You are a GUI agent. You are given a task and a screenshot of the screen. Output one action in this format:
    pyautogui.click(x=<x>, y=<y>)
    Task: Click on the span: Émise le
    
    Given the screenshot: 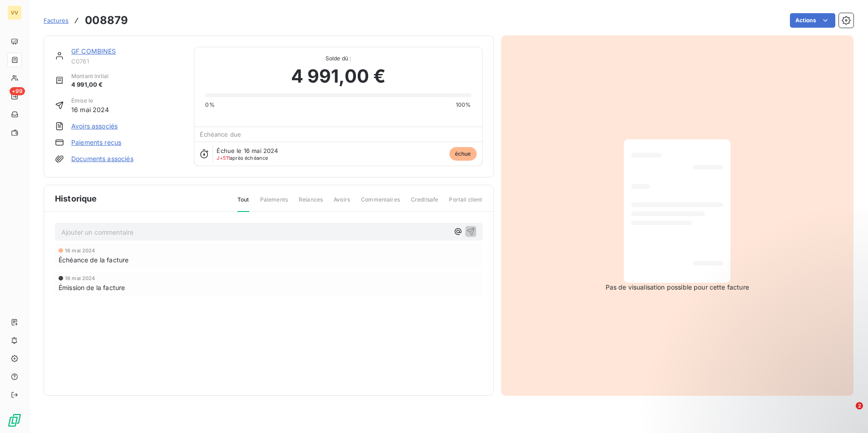 What is the action you would take?
    pyautogui.click(x=90, y=101)
    